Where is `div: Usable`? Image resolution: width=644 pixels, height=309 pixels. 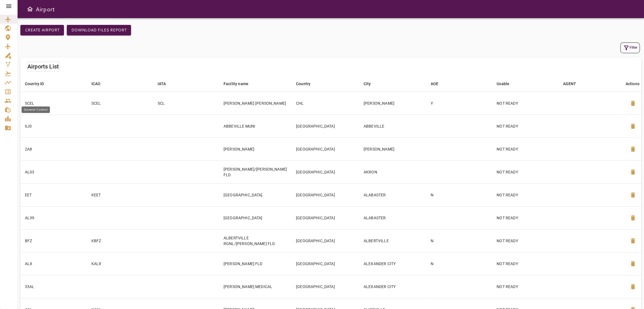
div: Usable is located at coordinates (503, 84).